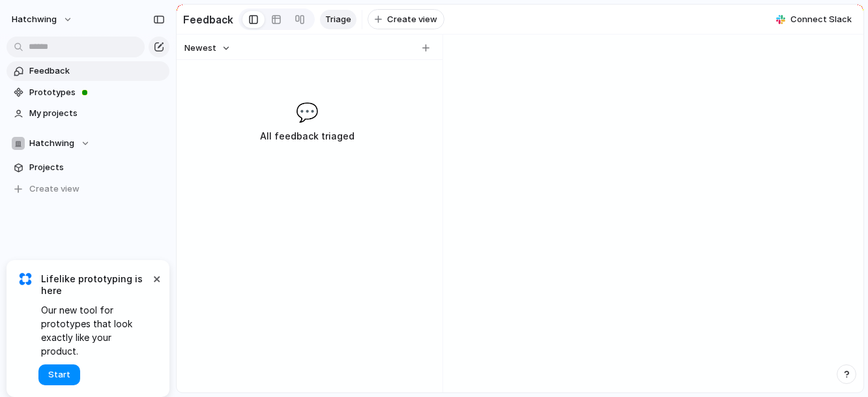  I want to click on span: Newest, so click(200, 49).